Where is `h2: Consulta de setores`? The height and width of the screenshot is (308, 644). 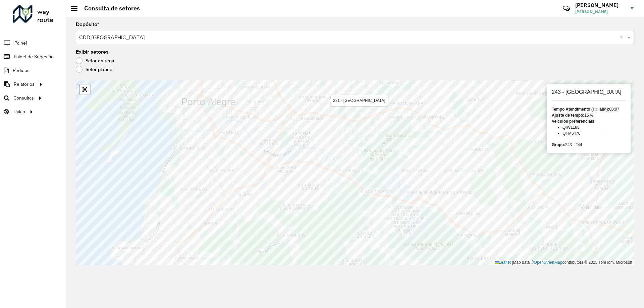
h2: Consulta de setores is located at coordinates (108, 8).